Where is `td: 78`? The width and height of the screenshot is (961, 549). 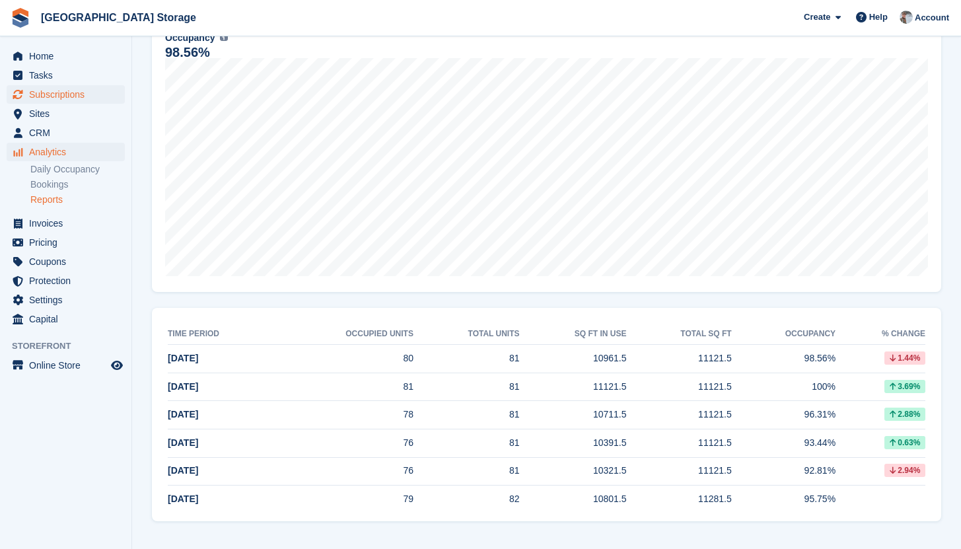
td: 78 is located at coordinates (343, 415).